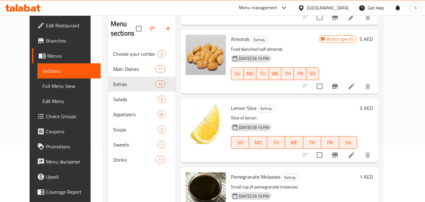 The image size is (425, 202). Describe the element at coordinates (366, 176) in the screenshot. I see `h6: 1 AED` at that location.